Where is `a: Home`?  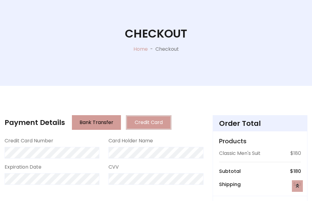 a: Home is located at coordinates (141, 49).